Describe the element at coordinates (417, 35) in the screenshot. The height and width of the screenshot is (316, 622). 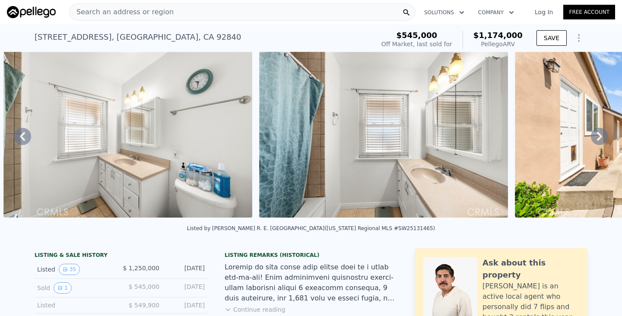
I see `span: $545,000` at that location.